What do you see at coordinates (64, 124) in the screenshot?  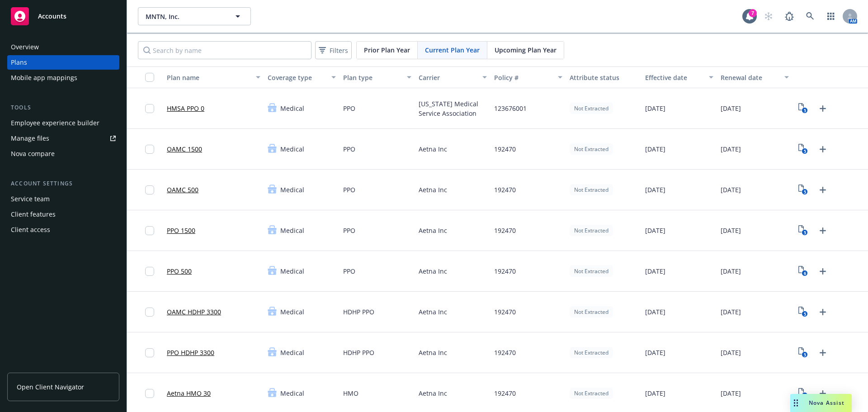 I see `a: Employee experience builder` at bounding box center [64, 124].